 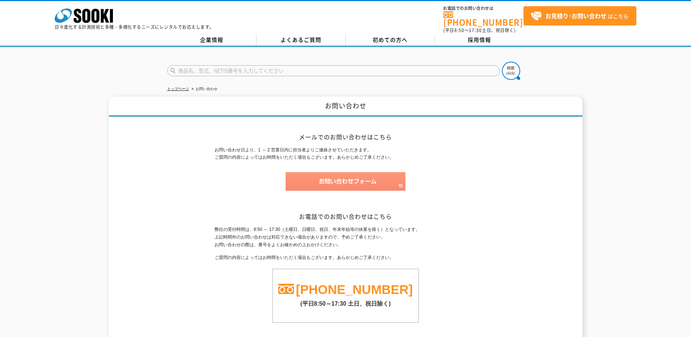 What do you see at coordinates (475, 30) in the screenshot?
I see `span: 17:30` at bounding box center [475, 30].